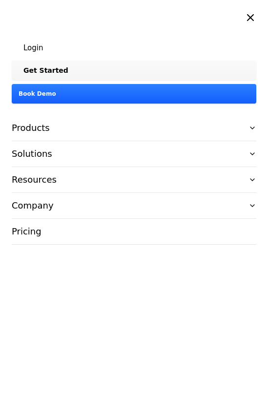 This screenshot has height=402, width=268. What do you see at coordinates (134, 48) in the screenshot?
I see `a: Login` at bounding box center [134, 48].